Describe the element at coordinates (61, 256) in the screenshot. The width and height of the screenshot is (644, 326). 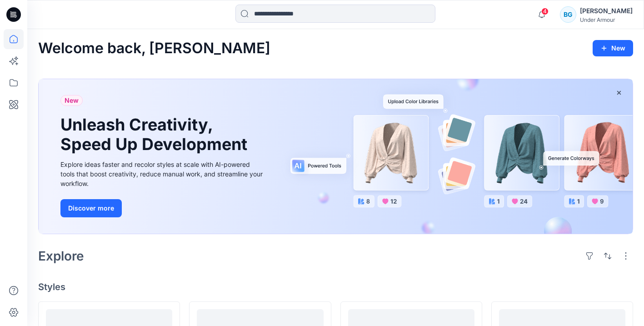
I see `h2: Explore` at that location.